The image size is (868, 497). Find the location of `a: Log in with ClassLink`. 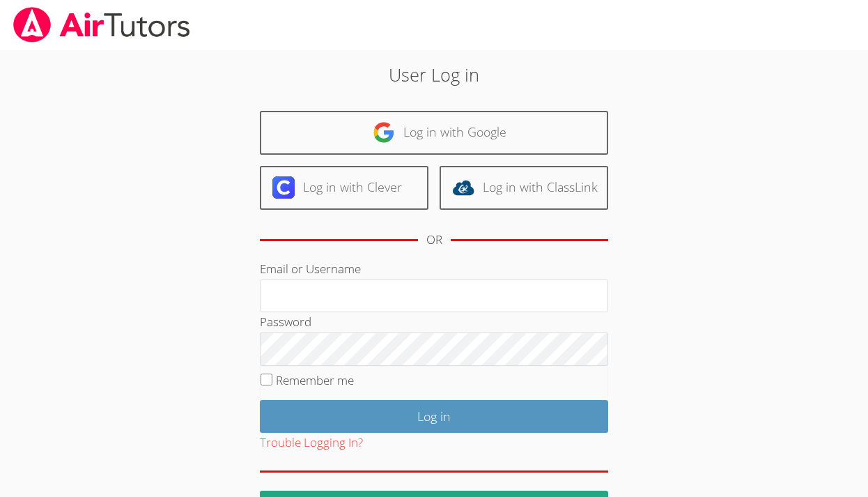

a: Log in with ClassLink is located at coordinates (523, 187).